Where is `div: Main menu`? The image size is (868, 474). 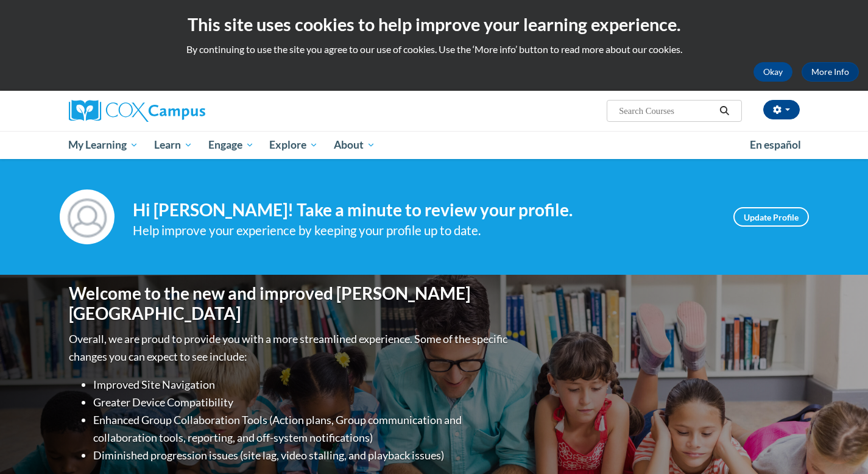
div: Main menu is located at coordinates (434, 145).